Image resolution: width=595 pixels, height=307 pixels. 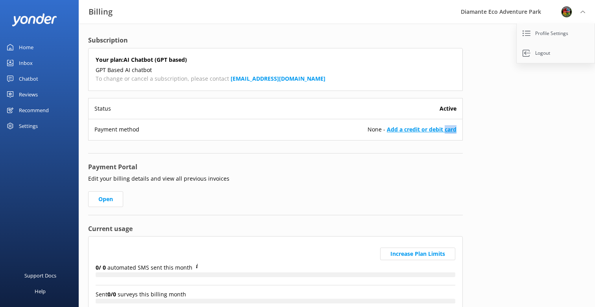 I want to click on div: Recommend, so click(x=34, y=110).